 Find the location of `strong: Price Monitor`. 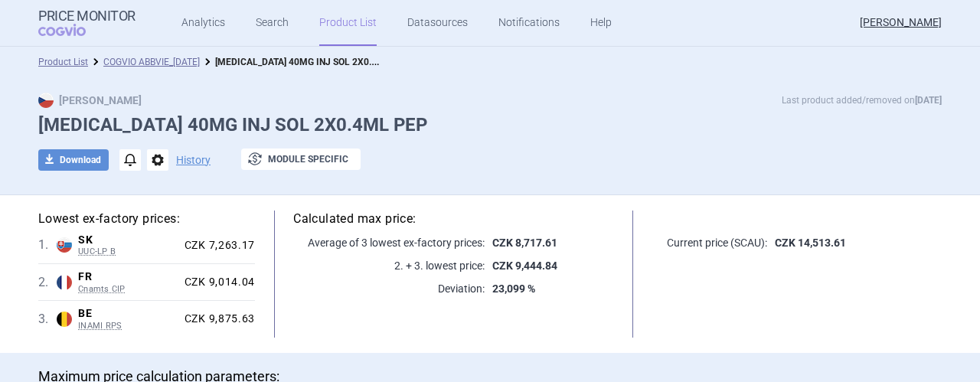

strong: Price Monitor is located at coordinates (86, 16).